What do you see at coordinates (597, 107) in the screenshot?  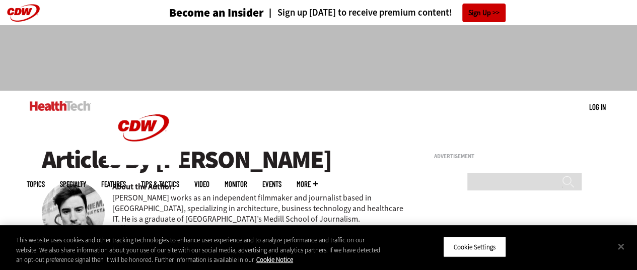 I see `div: User menu` at bounding box center [597, 107].